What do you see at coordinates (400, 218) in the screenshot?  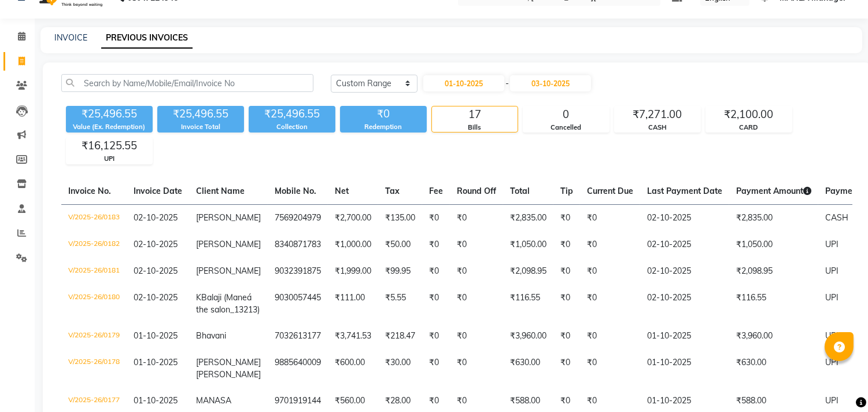 I see `td: ₹135.00` at bounding box center [400, 218].